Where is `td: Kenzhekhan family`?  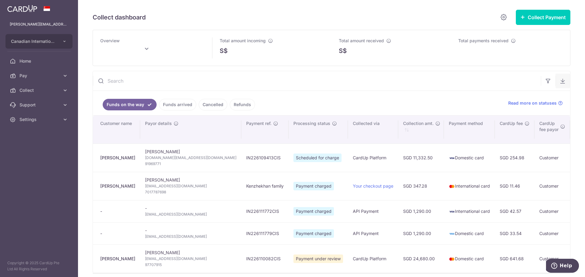 td: Kenzhekhan family is located at coordinates (265, 186).